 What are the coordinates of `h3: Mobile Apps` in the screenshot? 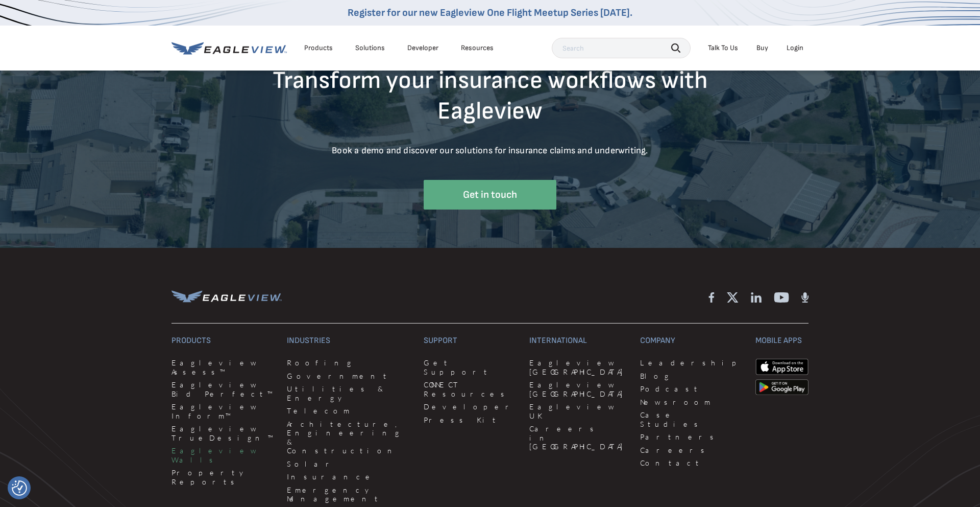 It's located at (782, 341).